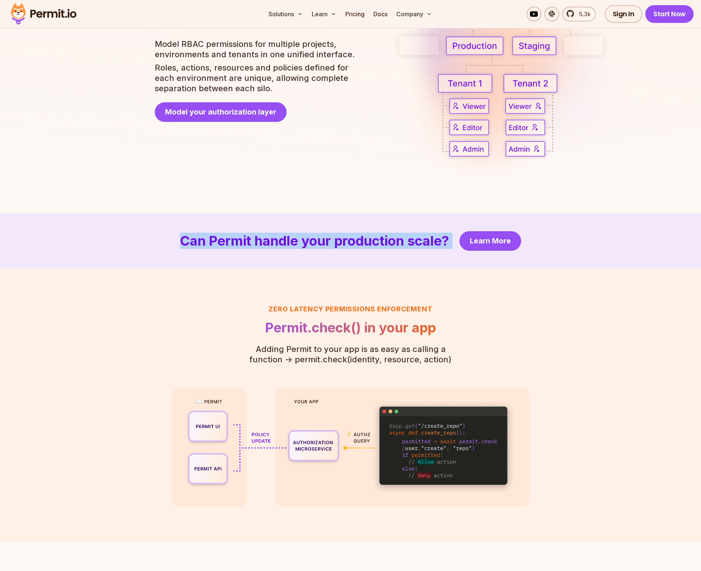  What do you see at coordinates (355, 14) in the screenshot?
I see `a: Pricing` at bounding box center [355, 14].